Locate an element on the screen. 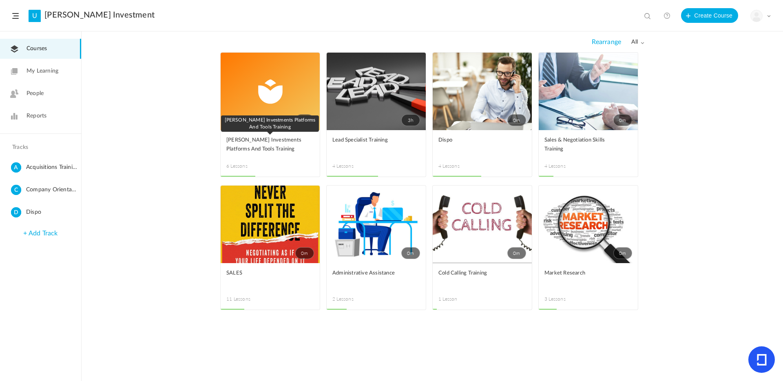  span: Market Research is located at coordinates (582, 273).